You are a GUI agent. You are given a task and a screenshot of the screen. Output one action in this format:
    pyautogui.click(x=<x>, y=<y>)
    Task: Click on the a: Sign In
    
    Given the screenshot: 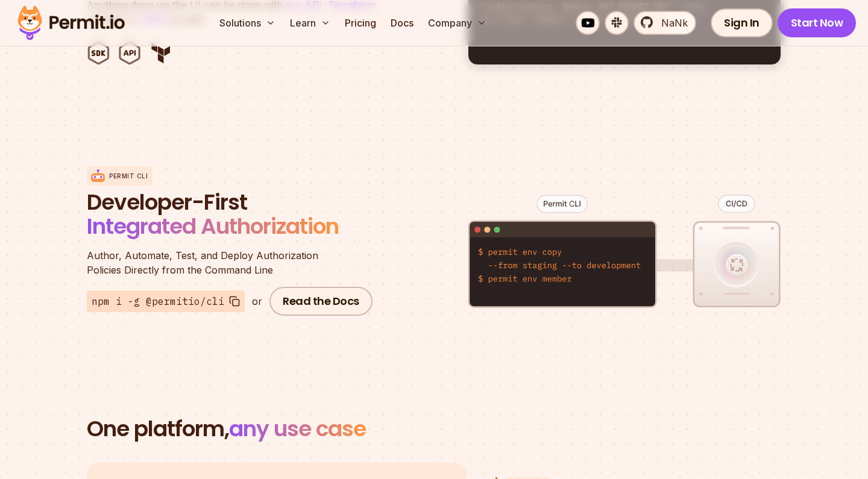 What is the action you would take?
    pyautogui.click(x=742, y=23)
    